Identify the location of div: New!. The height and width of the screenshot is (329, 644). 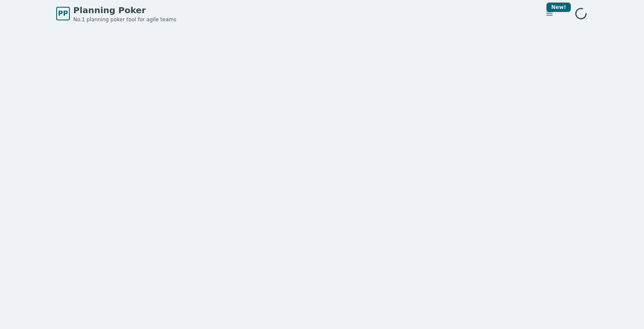
(558, 7).